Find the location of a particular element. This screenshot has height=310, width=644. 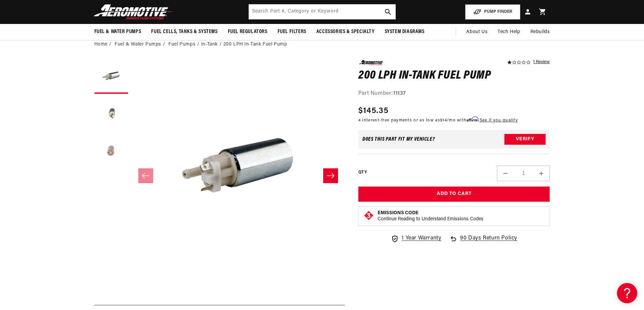

input: Search by Part Number, Category or Keyword is located at coordinates (322, 12).